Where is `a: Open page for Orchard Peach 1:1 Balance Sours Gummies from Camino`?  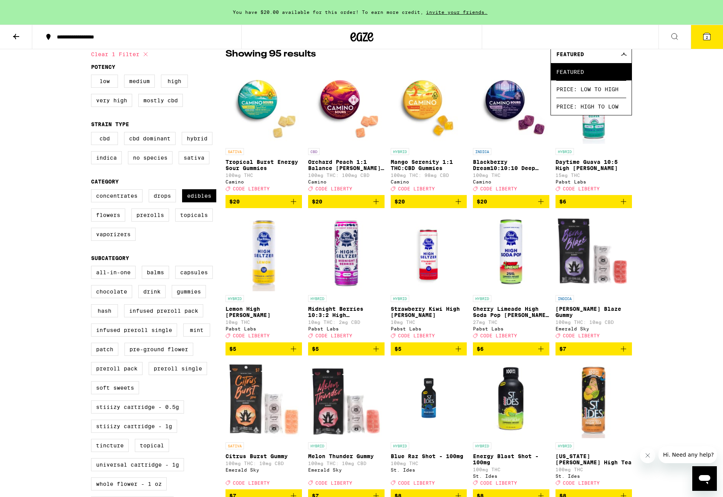
a: Open page for Orchard Peach 1:1 Balance Sours Gummies from Camino is located at coordinates (346, 131).